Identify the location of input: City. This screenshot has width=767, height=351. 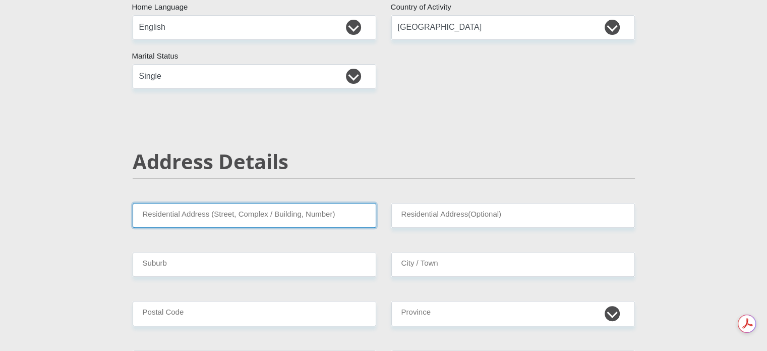
(513, 264).